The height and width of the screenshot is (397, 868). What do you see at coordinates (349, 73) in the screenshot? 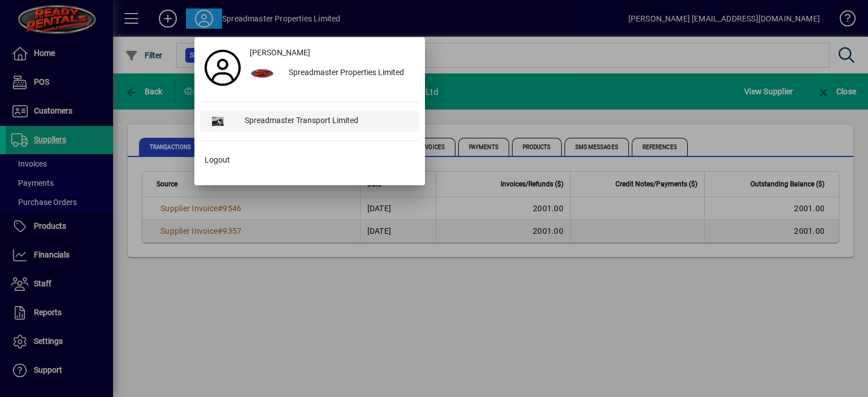
I see `div: Spreadmaster Properties Limited` at bounding box center [349, 73].